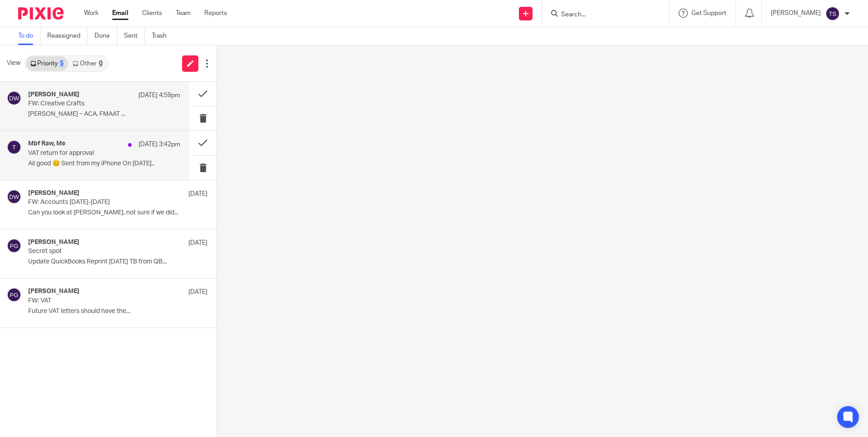 This screenshot has width=868, height=437. What do you see at coordinates (47, 144) in the screenshot?
I see `h4: Mbf Raw, Me` at bounding box center [47, 144].